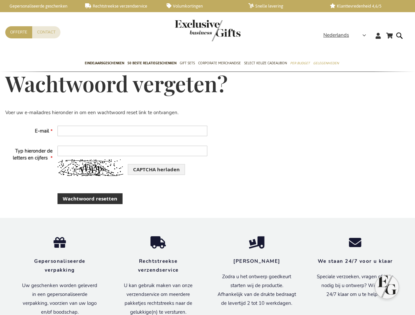 This screenshot has width=415, height=315. I want to click on a: Offerte, so click(19, 32).